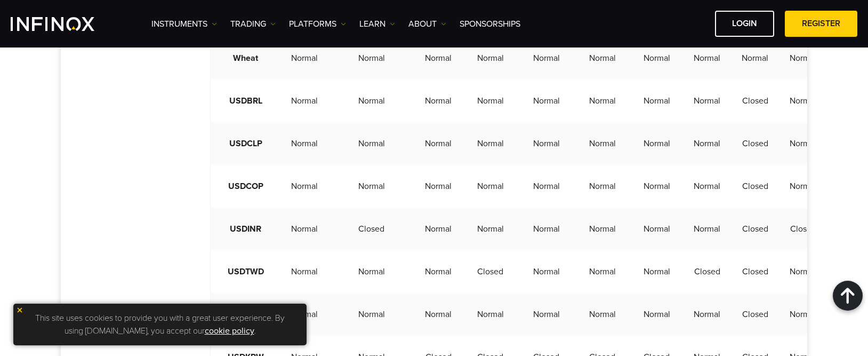  I want to click on td: USDCOP, so click(245, 186).